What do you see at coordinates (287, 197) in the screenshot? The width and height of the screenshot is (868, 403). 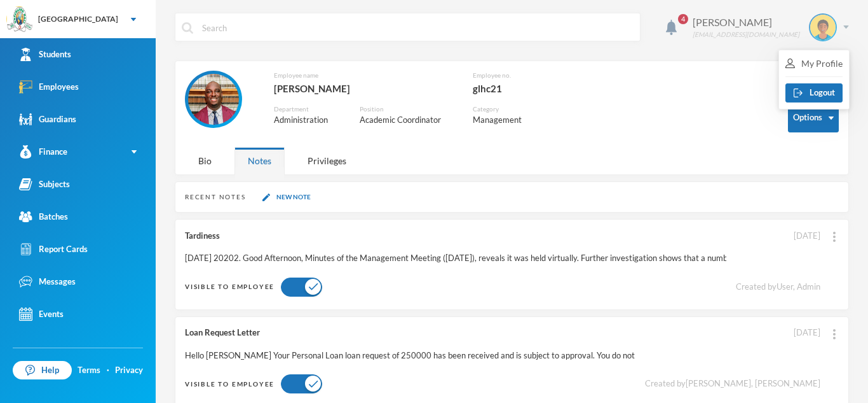 I see `button: New Note` at bounding box center [287, 197].